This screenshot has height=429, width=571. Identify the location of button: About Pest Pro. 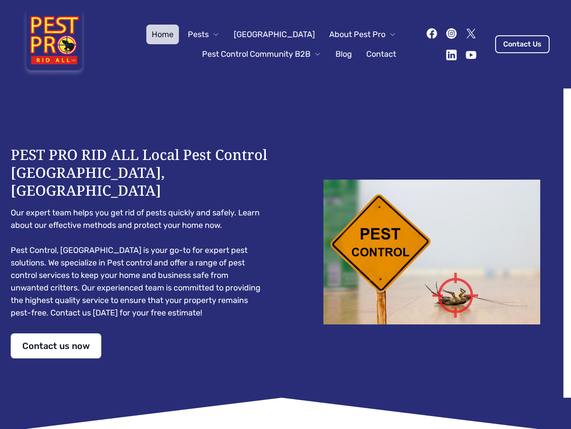
(363, 34).